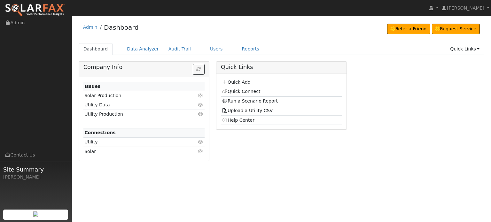 Image resolution: width=491 pixels, height=222 pixels. Describe the element at coordinates (144, 67) in the screenshot. I see `h5: Company Info` at that location.